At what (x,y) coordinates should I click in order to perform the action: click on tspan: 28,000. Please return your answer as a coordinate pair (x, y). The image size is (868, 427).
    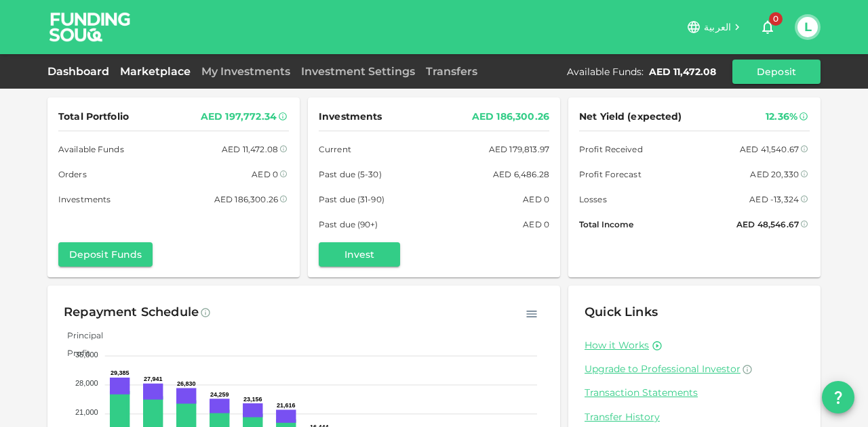
    Looking at the image, I should click on (87, 383).